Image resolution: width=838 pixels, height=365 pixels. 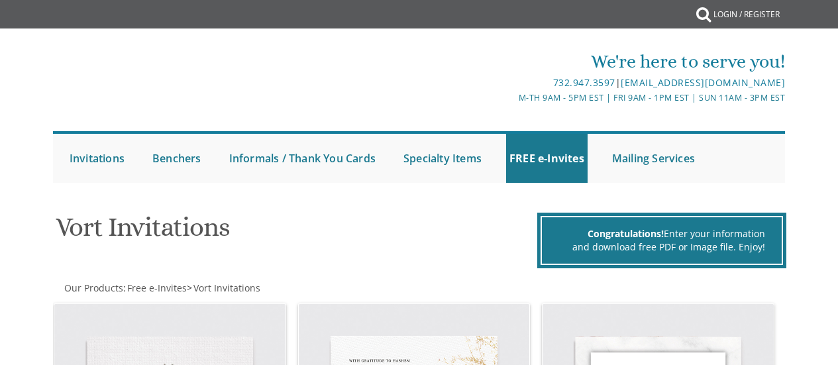 I want to click on div: and download free PDF or Image file. Enjoy!, so click(x=662, y=247).